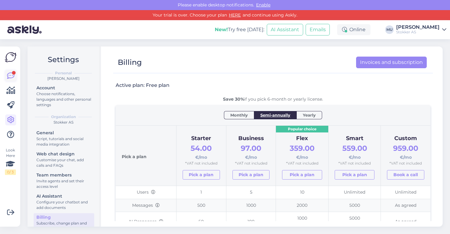 This screenshot has width=450, height=234. Describe the element at coordinates (406, 139) in the screenshot. I see `div: Custom` at that location.